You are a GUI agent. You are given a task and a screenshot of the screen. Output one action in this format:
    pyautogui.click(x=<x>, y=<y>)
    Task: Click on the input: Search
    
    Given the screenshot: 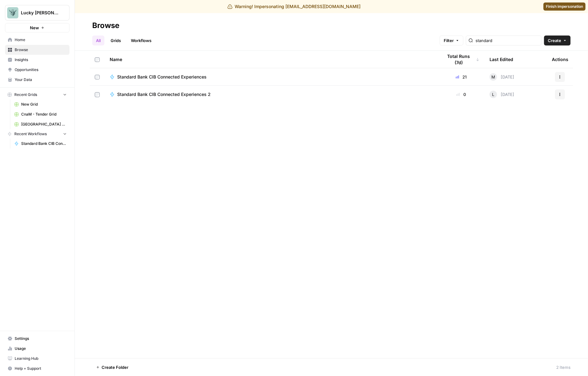 What is the action you would take?
    pyautogui.click(x=507, y=41)
    